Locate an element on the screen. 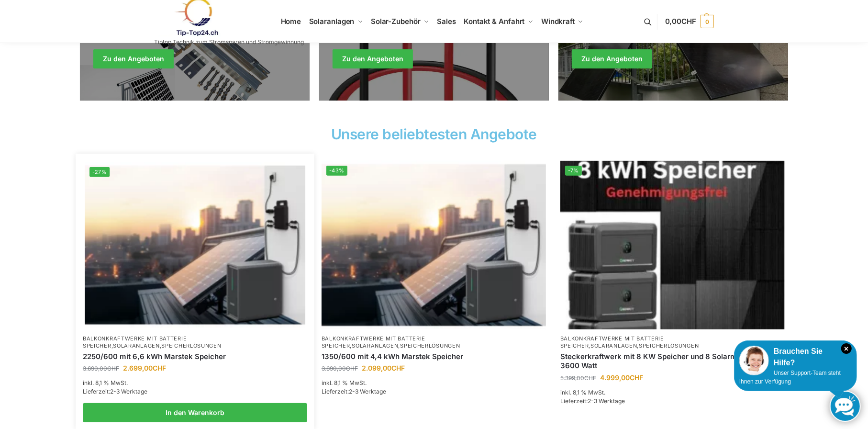 This screenshot has width=868, height=429. span: 0 is located at coordinates (707, 22).